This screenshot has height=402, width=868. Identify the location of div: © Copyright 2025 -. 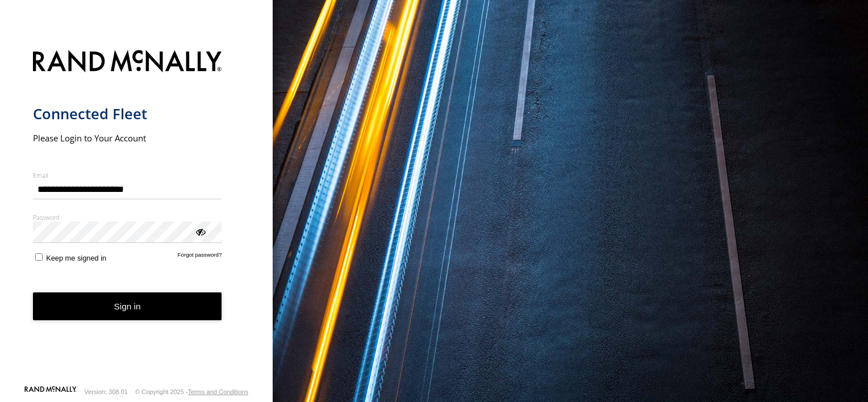
(191, 392).